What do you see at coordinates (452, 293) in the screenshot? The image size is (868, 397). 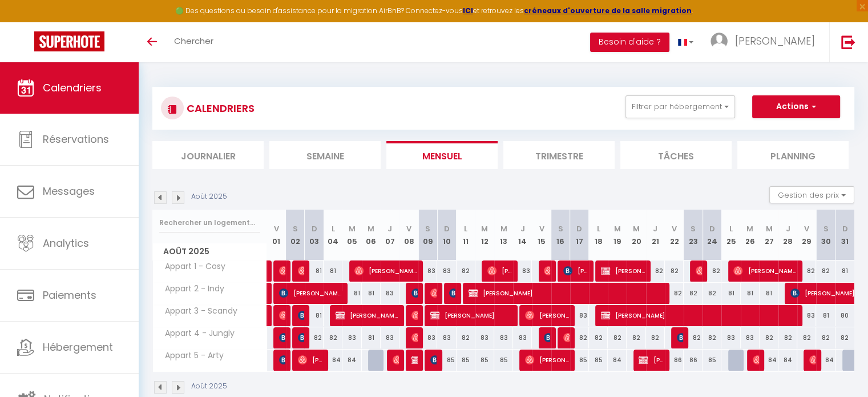 I see `span: s nuij` at bounding box center [452, 293].